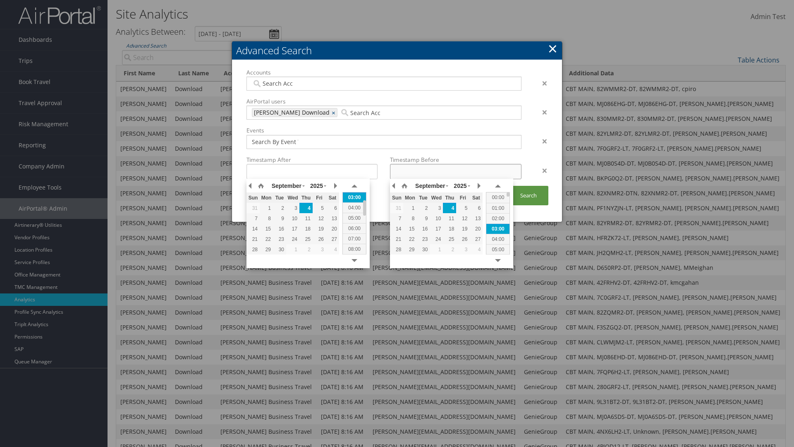 The height and width of the screenshot is (447, 794). I want to click on div: 23, so click(423, 239).